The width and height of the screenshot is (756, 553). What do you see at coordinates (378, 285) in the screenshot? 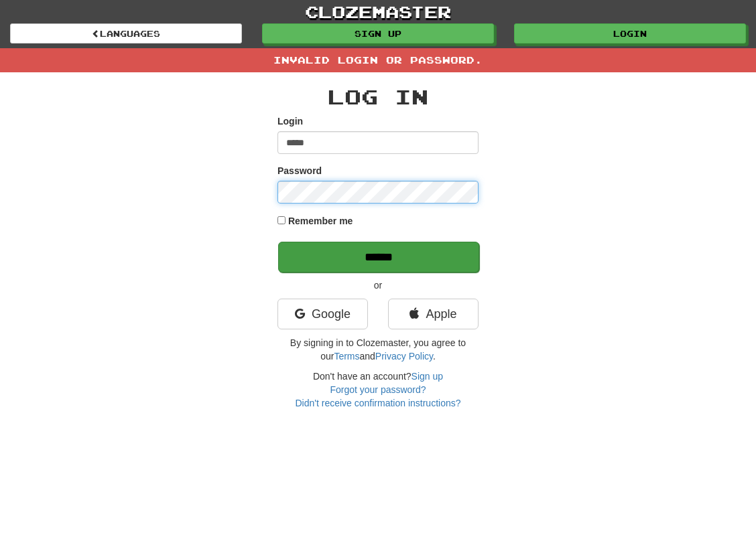
I see `p: or` at bounding box center [378, 285].